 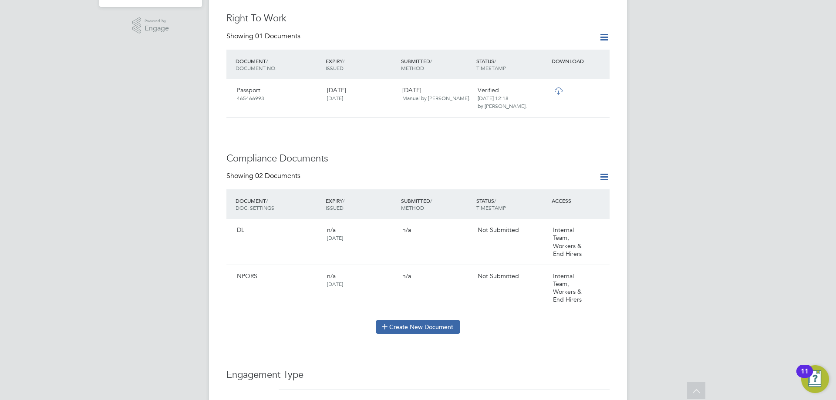 What do you see at coordinates (418, 327) in the screenshot?
I see `button: Create New Document` at bounding box center [418, 327].